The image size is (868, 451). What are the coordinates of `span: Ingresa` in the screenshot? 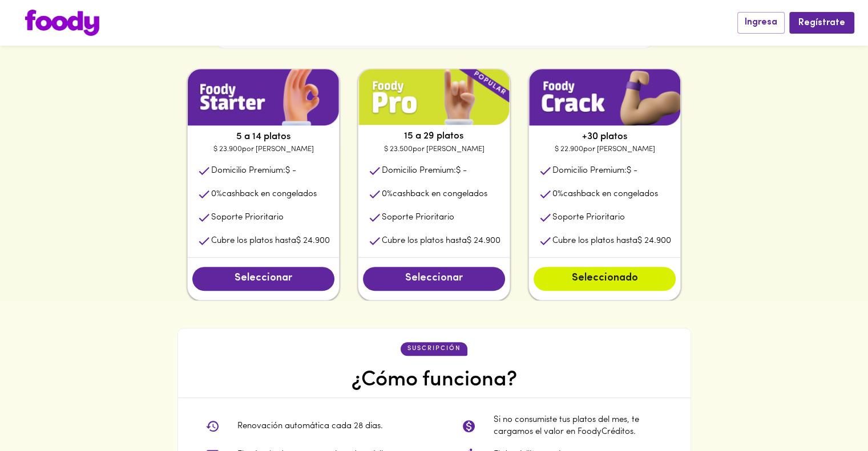 It's located at (761, 23).